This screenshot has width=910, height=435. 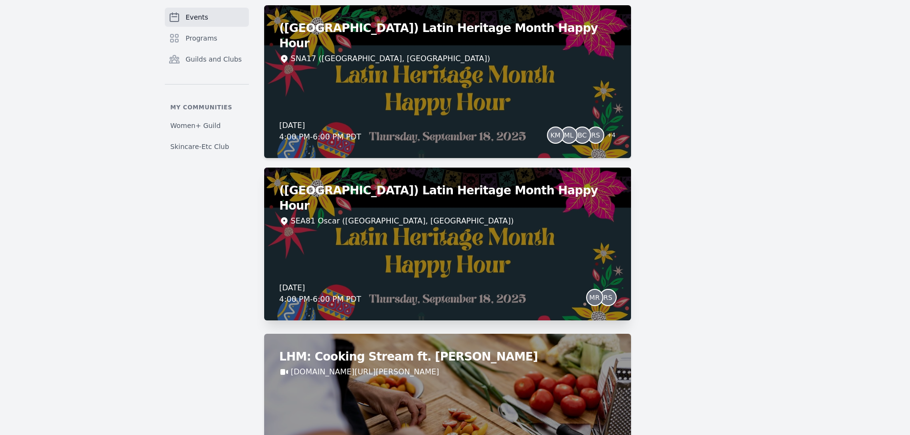 What do you see at coordinates (207, 126) in the screenshot?
I see `a: Women+ Guild` at bounding box center [207, 126].